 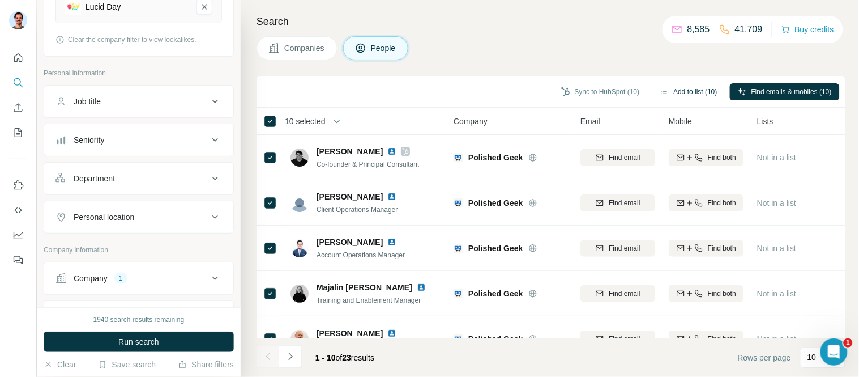 I want to click on span: Clear the company filter to view lookalikes., so click(x=132, y=40).